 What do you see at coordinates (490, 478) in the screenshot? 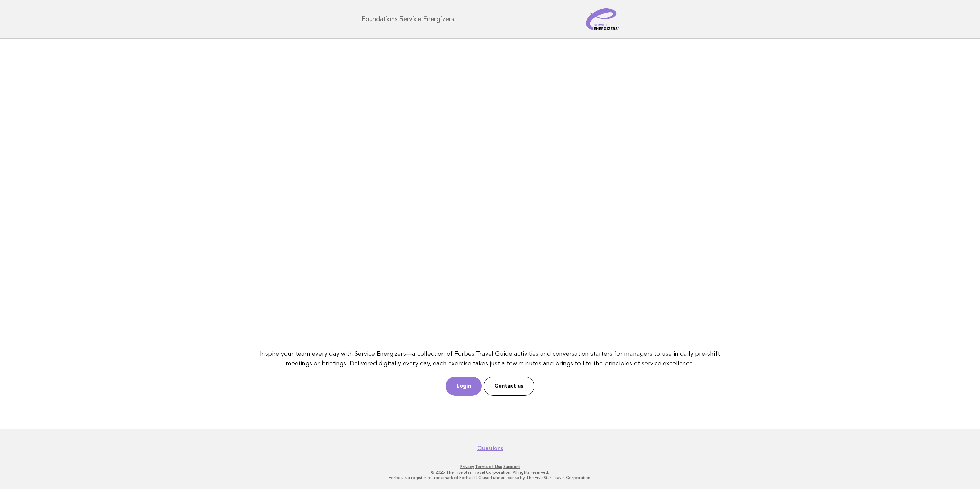
I see `p: Forbes is a registered trademark of Forbes LLC used under license by The Five Star Travel Corpora...` at bounding box center [490, 478].